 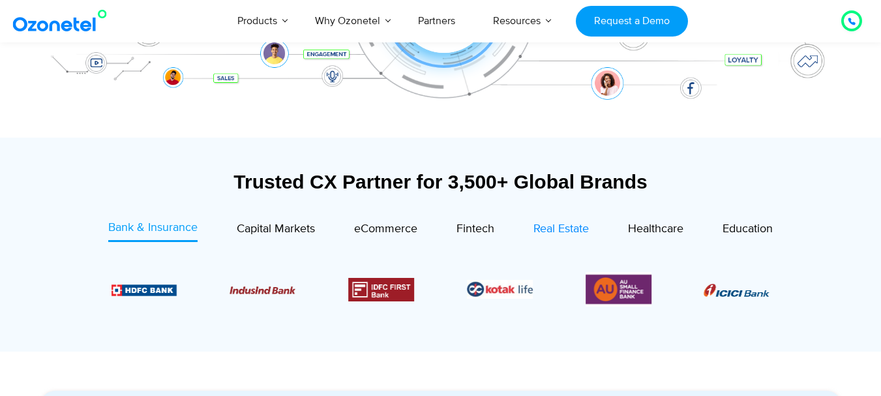 I want to click on span: eCommerce, so click(x=385, y=229).